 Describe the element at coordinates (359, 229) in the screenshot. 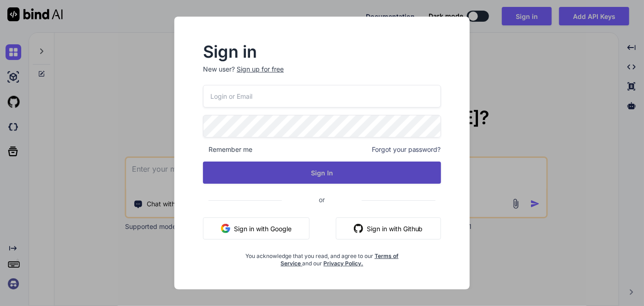

I see `img: github` at that location.